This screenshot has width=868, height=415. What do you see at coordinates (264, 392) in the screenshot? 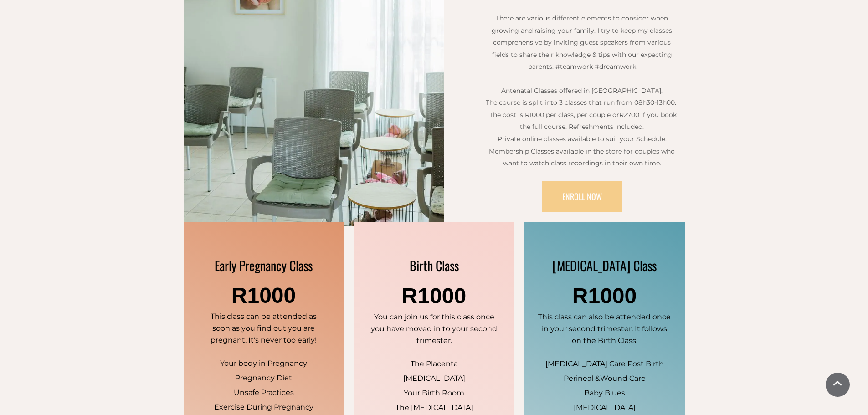
I see `span: Unsafe Practices` at bounding box center [264, 392].